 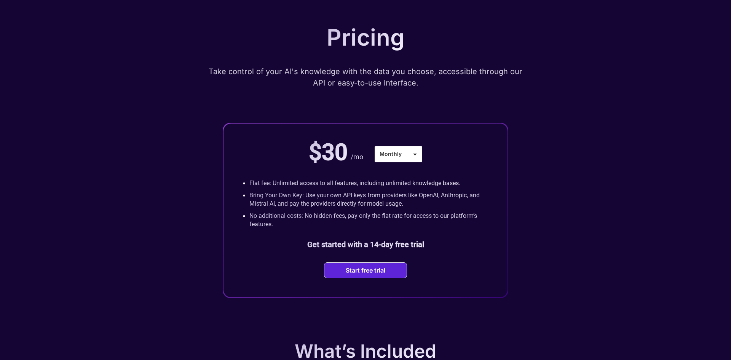 I want to click on button: Start free trial, so click(x=365, y=271).